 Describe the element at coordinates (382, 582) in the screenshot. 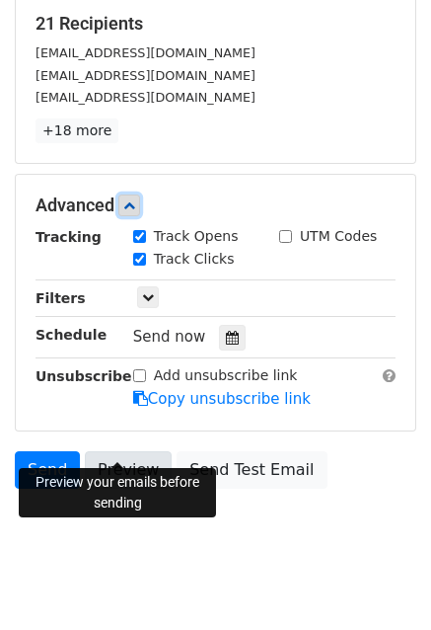

I see `div: Widget de chat` at that location.